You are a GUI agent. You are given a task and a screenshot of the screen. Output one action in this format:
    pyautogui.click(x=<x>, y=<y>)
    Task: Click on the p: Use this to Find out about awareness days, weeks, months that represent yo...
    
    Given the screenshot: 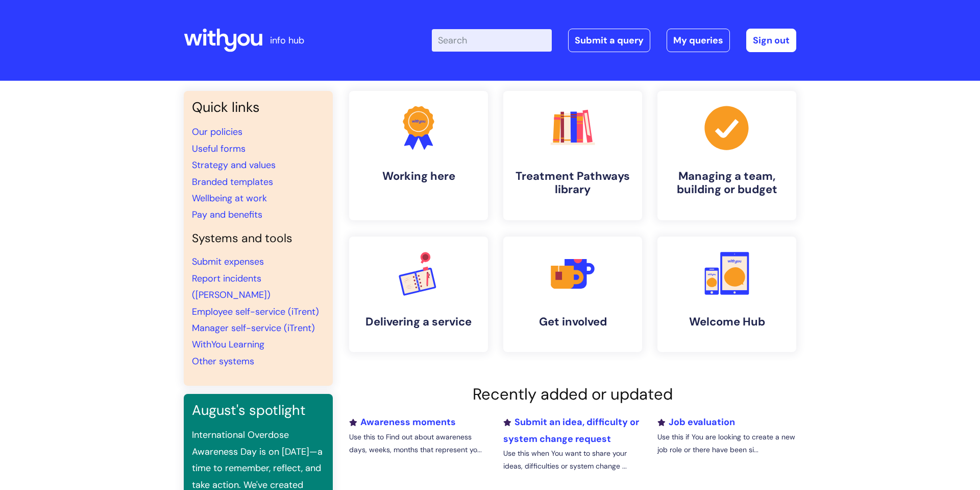 What is the action you would take?
    pyautogui.click(x=418, y=443)
    